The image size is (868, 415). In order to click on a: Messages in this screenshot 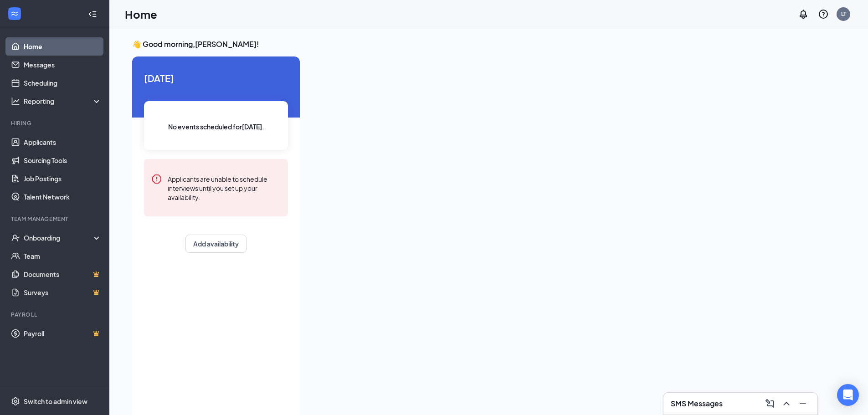, I will do `click(62, 65)`.